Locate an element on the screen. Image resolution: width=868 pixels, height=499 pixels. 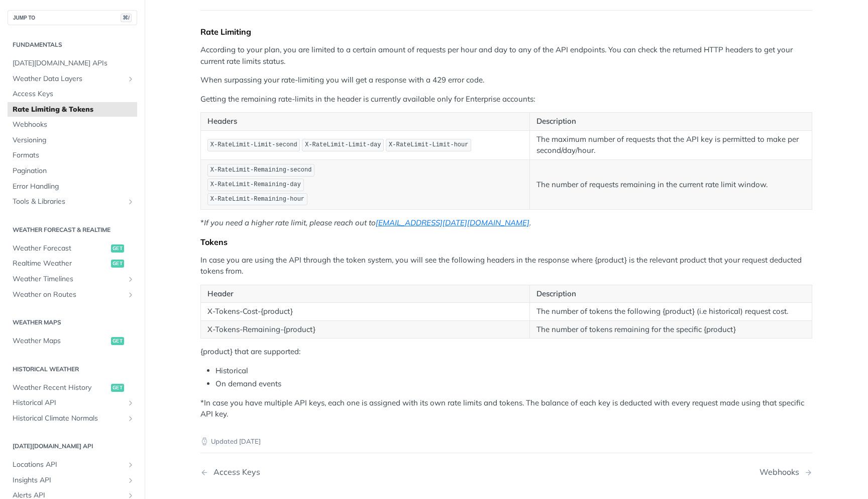
span: Weather Timelines is located at coordinates (69, 279).